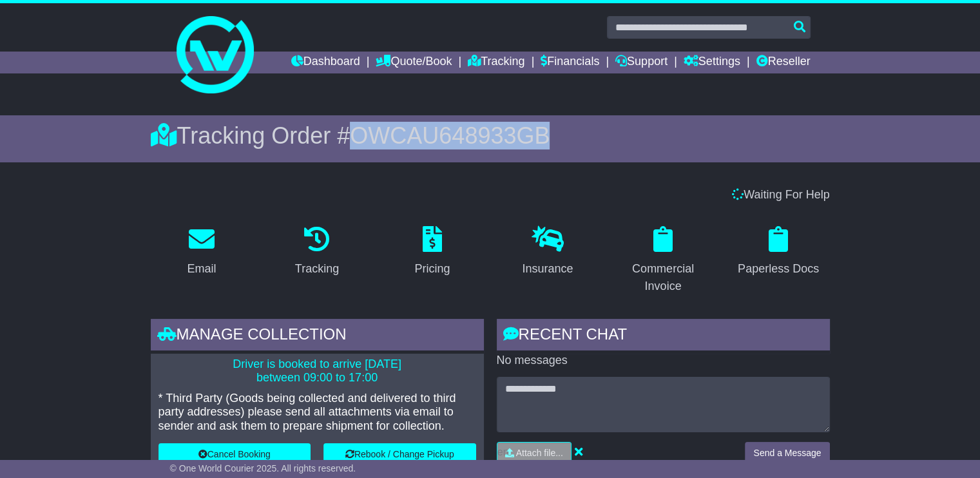 This screenshot has height=478, width=980. Describe the element at coordinates (325, 62) in the screenshot. I see `a: Dashboard` at that location.